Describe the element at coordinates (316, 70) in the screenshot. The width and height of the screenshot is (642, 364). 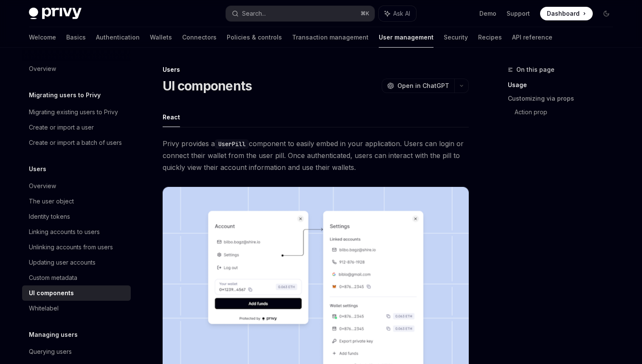
I see `div: Users` at that location.